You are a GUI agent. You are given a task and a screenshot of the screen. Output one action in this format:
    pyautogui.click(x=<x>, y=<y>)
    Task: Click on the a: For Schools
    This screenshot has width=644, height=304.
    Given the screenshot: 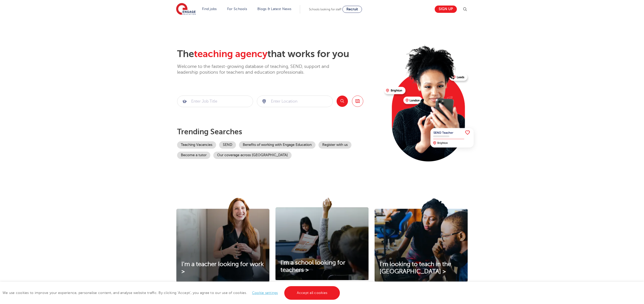 What is the action you would take?
    pyautogui.click(x=237, y=9)
    